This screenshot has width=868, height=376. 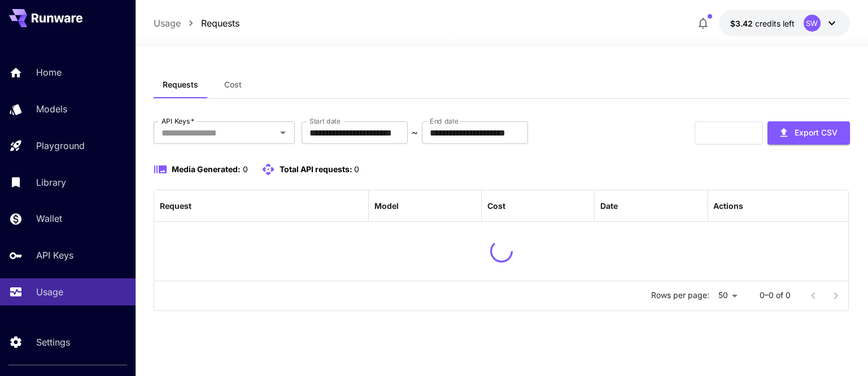 What do you see at coordinates (809, 133) in the screenshot?
I see `button: Export CSV` at bounding box center [809, 133].